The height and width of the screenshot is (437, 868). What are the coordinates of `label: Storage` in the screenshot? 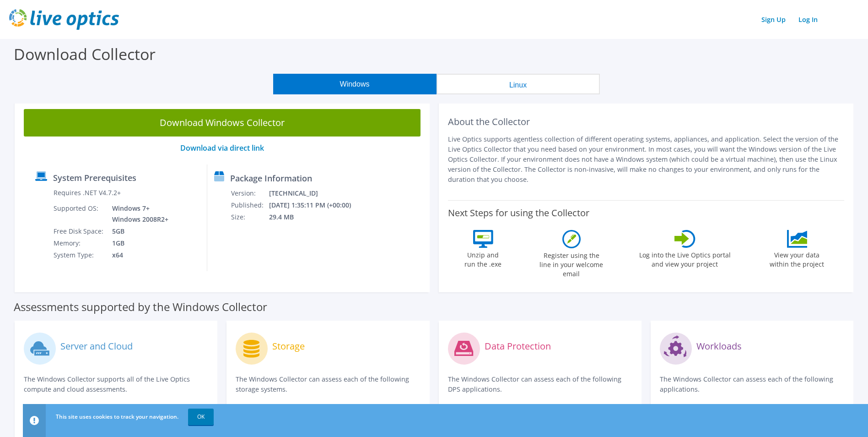 It's located at (289, 346).